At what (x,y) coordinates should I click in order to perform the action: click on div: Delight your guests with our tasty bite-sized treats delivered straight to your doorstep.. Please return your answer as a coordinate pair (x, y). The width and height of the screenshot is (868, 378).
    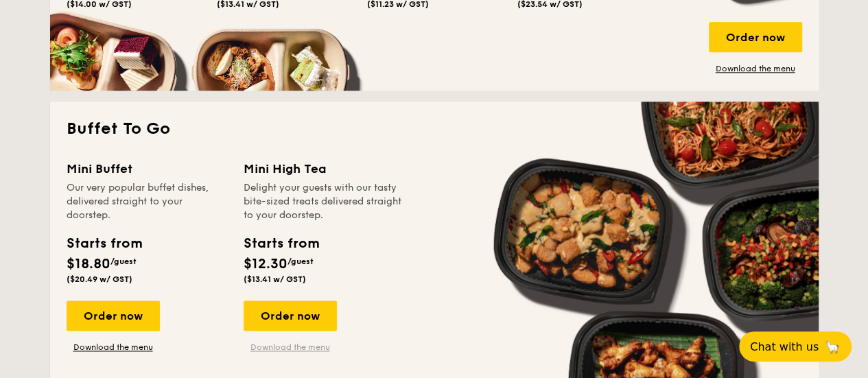
    Looking at the image, I should click on (324, 202).